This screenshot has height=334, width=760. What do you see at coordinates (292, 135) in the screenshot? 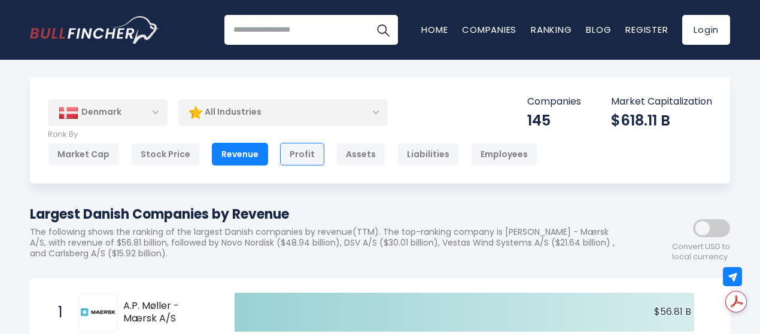
I see `p: Rank By` at bounding box center [292, 135].